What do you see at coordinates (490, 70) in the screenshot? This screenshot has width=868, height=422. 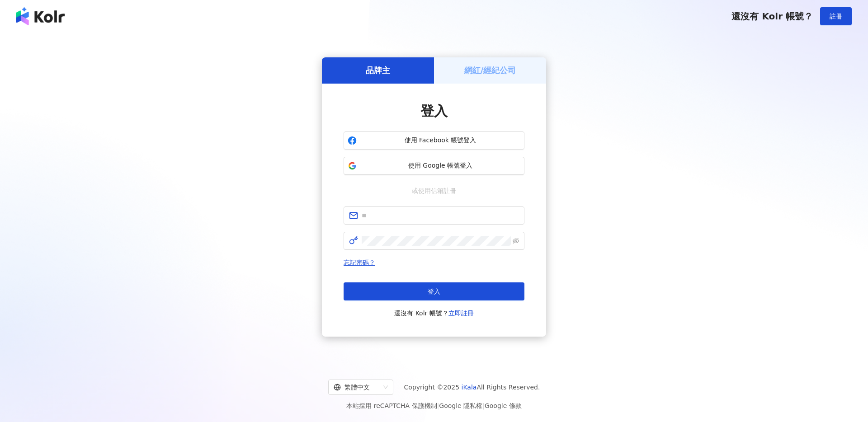 I see `h5: 網紅/經紀公司` at bounding box center [490, 70].